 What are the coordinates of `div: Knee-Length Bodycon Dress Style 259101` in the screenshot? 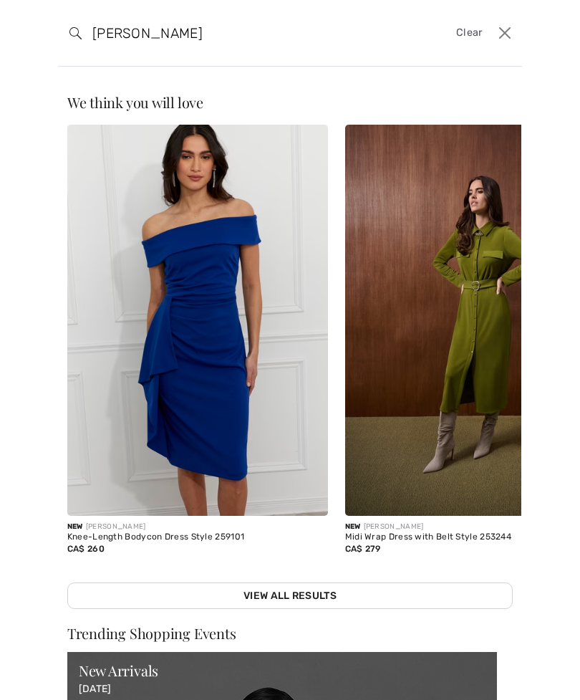 It's located at (198, 537).